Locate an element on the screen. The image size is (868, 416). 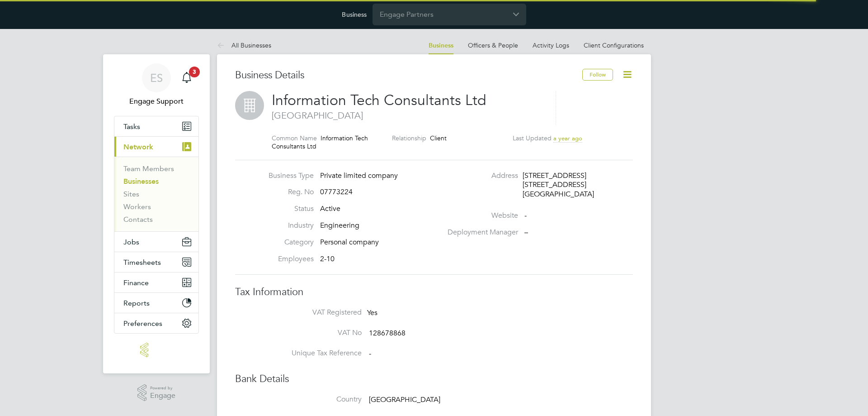
div: Network is located at coordinates (157, 194).